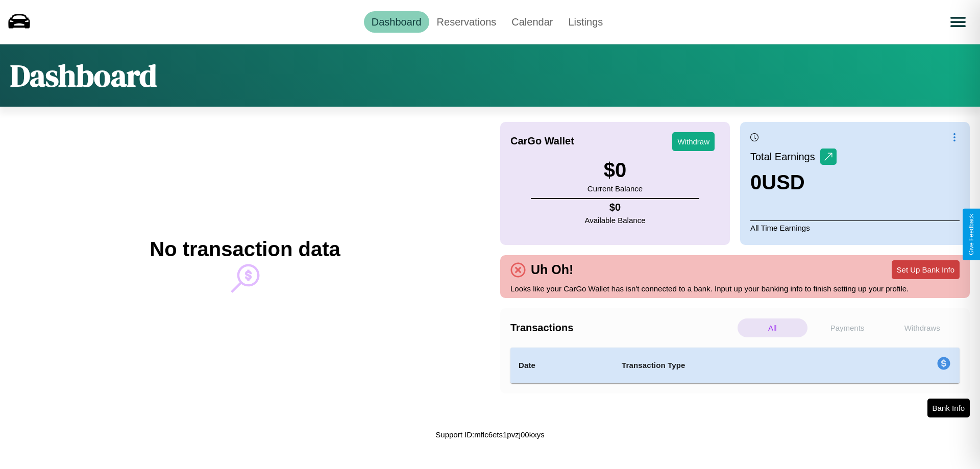  I want to click on p: Withdraws, so click(922, 327).